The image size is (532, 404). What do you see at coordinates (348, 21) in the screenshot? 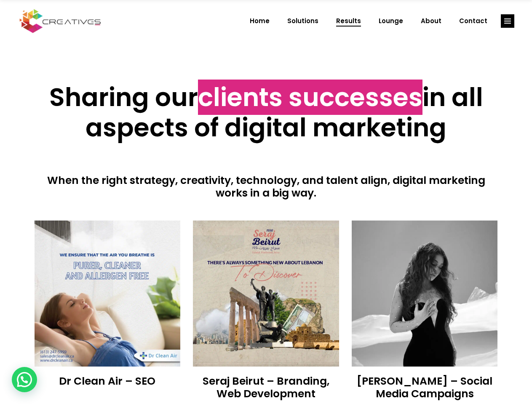
I see `span: Results` at bounding box center [348, 21].